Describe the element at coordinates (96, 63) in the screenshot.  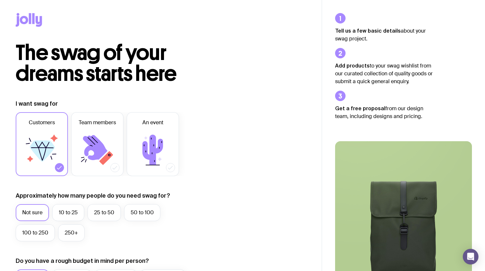
I see `span: The swag of your dreams starts here` at that location.